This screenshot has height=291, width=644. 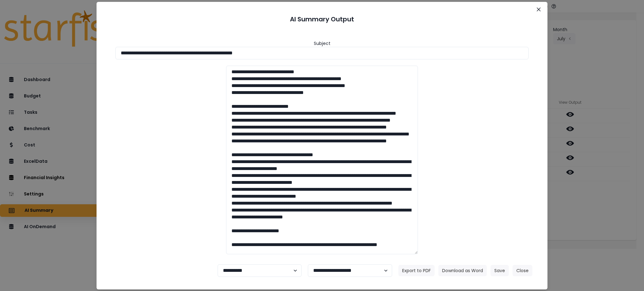 What do you see at coordinates (463, 270) in the screenshot?
I see `button: Download as Word` at bounding box center [463, 270].